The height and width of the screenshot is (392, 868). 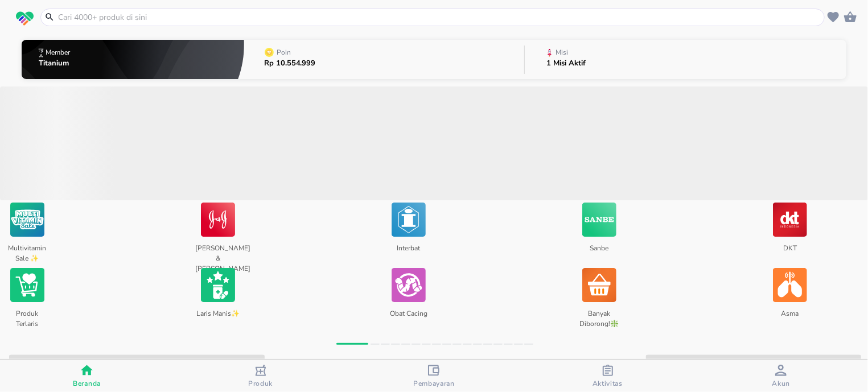 I want to click on img: Obat Cacing, so click(x=409, y=285).